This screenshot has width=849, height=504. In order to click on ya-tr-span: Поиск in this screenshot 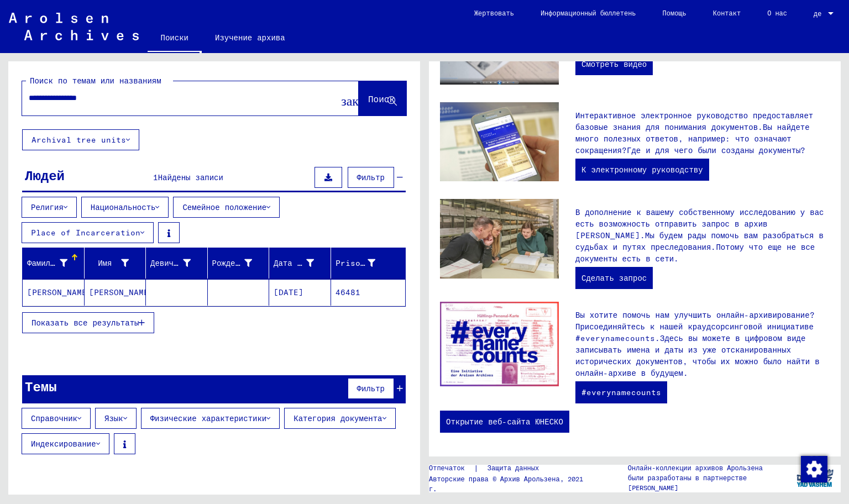, I will do `click(381, 99)`.